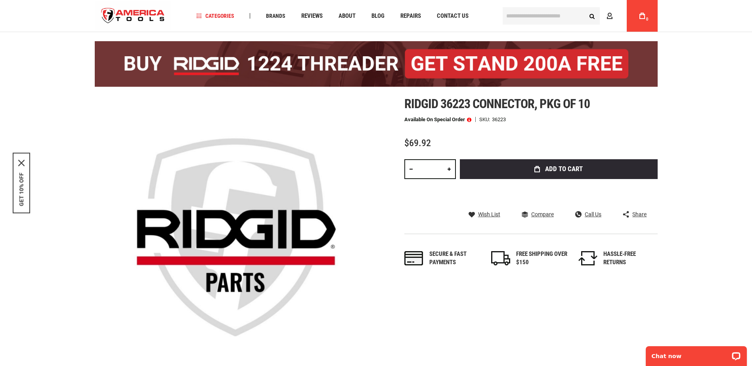  What do you see at coordinates (592, 16) in the screenshot?
I see `button: Search` at bounding box center [592, 16].